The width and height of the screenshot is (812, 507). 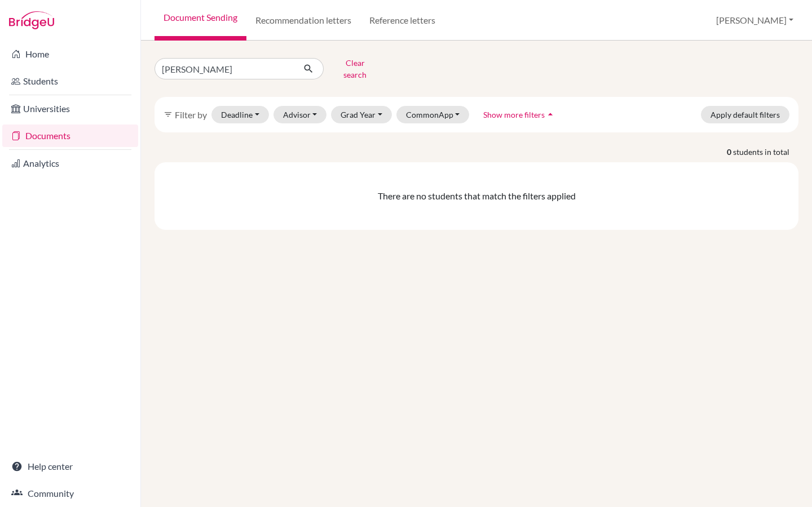 I want to click on i: filter_list, so click(x=168, y=114).